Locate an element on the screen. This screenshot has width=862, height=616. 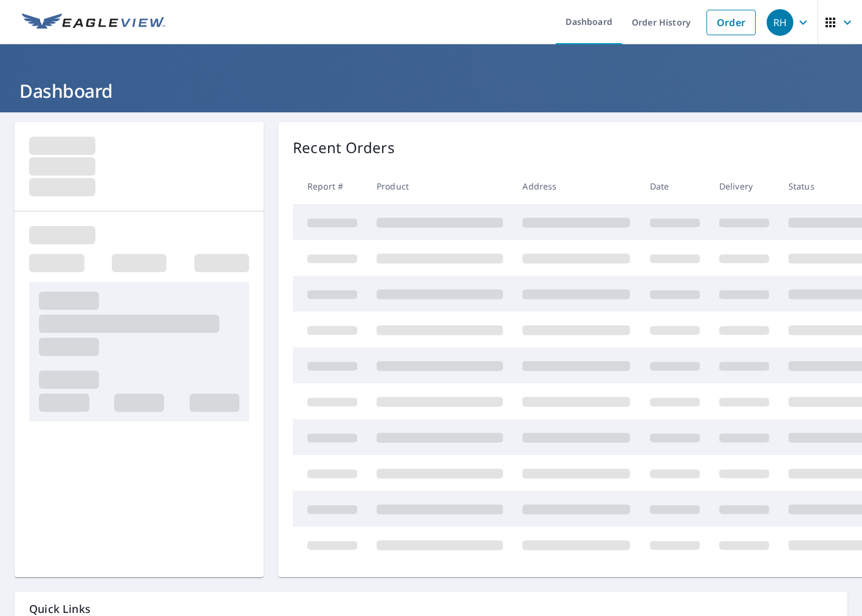
th: Date is located at coordinates (675, 186).